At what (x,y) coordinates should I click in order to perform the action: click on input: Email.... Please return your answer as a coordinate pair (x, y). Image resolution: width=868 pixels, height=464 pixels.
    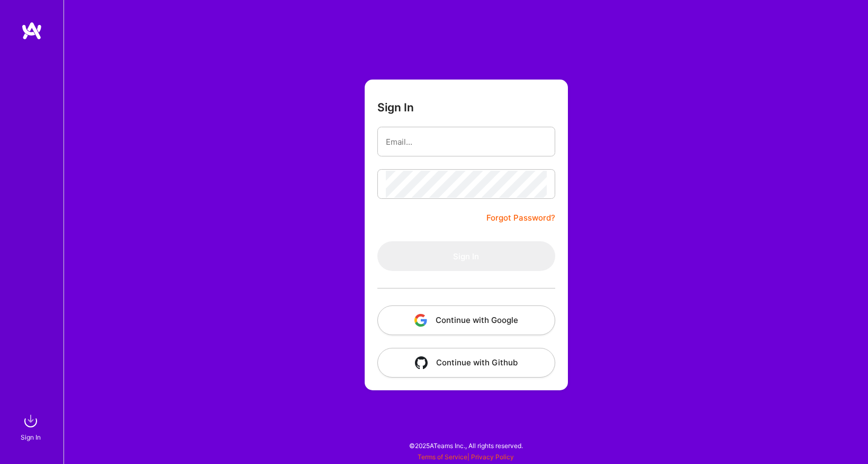
    Looking at the image, I should click on (466, 142).